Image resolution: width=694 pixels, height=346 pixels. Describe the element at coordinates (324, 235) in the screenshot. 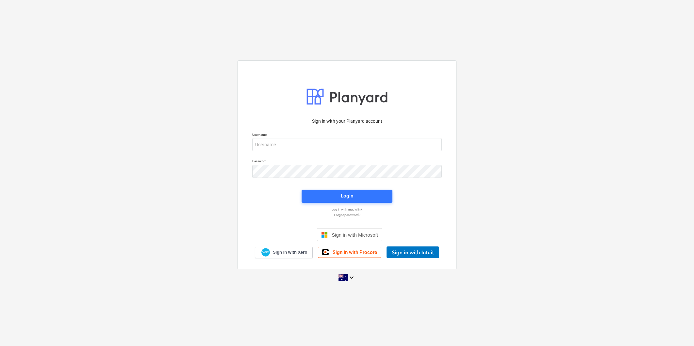

I see `img: Microsoft logo` at that location.